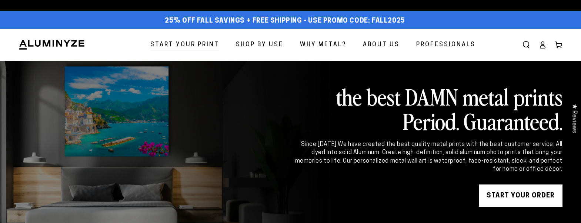 The width and height of the screenshot is (581, 223). Describe the element at coordinates (323, 45) in the screenshot. I see `span: Why Metal?` at that location.